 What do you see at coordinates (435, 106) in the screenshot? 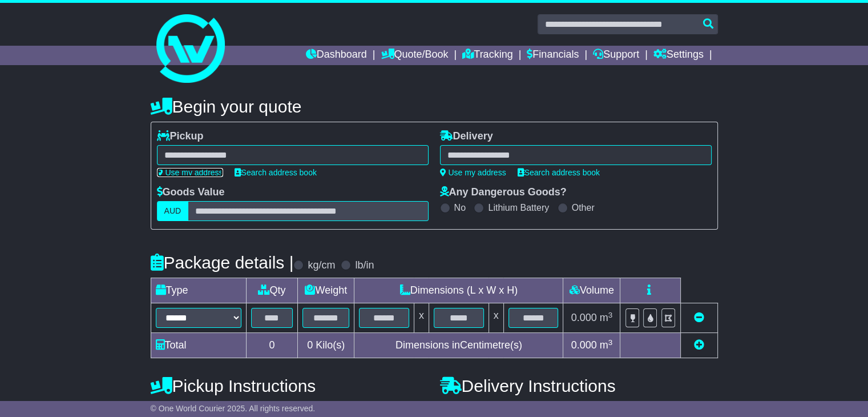
I see `h4: Begin your quote` at bounding box center [435, 106].